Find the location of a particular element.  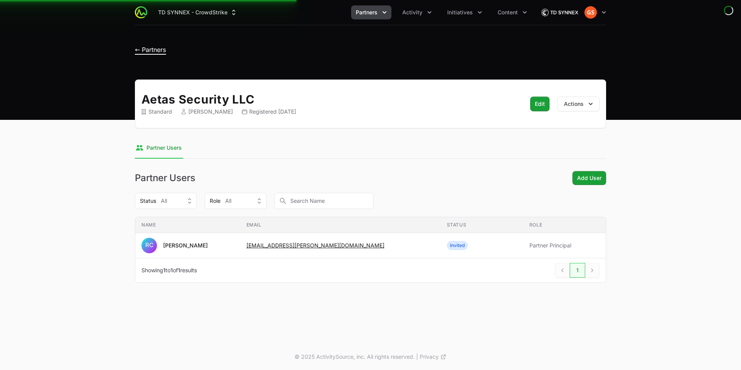

input: Search Name is located at coordinates (324, 201).